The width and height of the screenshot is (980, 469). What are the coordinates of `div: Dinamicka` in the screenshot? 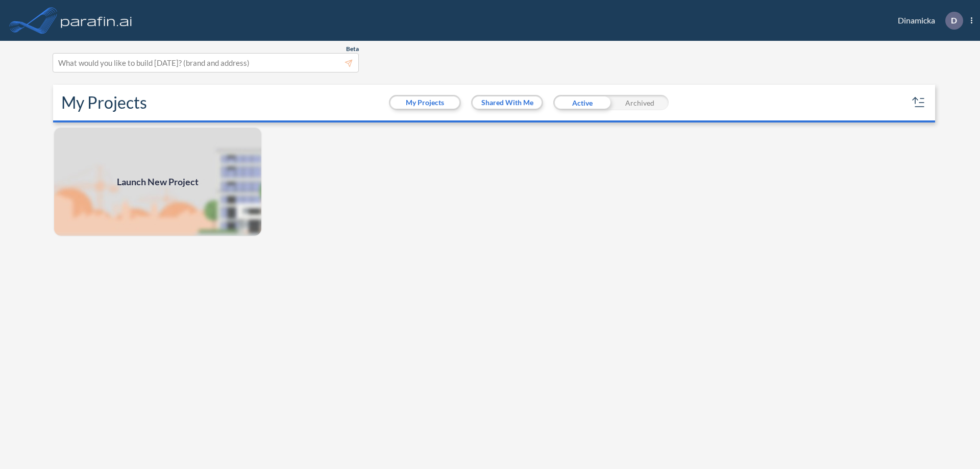 It's located at (927, 20).